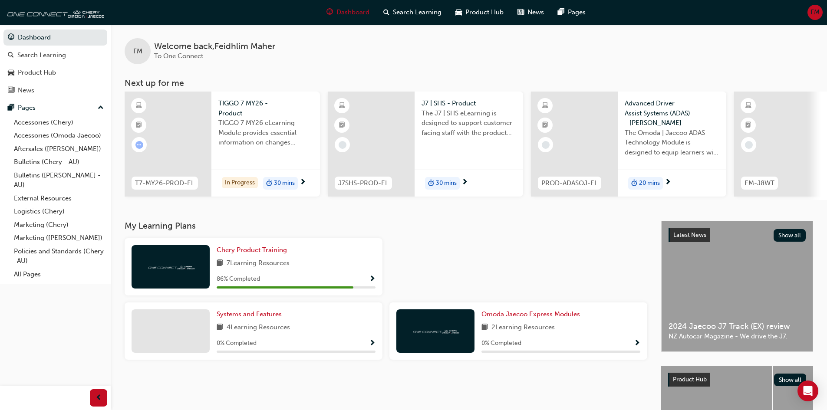  Describe the element at coordinates (348, 12) in the screenshot. I see `a: guage-iconDashboard` at that location.